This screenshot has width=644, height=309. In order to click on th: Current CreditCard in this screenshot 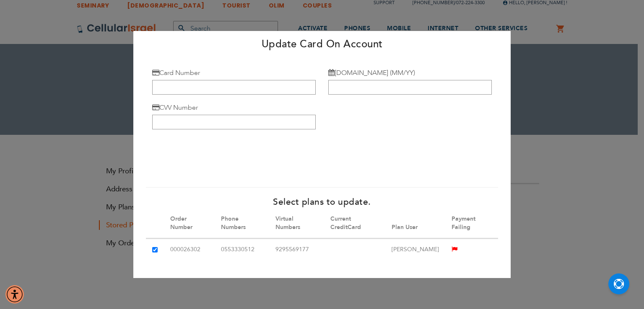, I will do `click(355, 224)`.